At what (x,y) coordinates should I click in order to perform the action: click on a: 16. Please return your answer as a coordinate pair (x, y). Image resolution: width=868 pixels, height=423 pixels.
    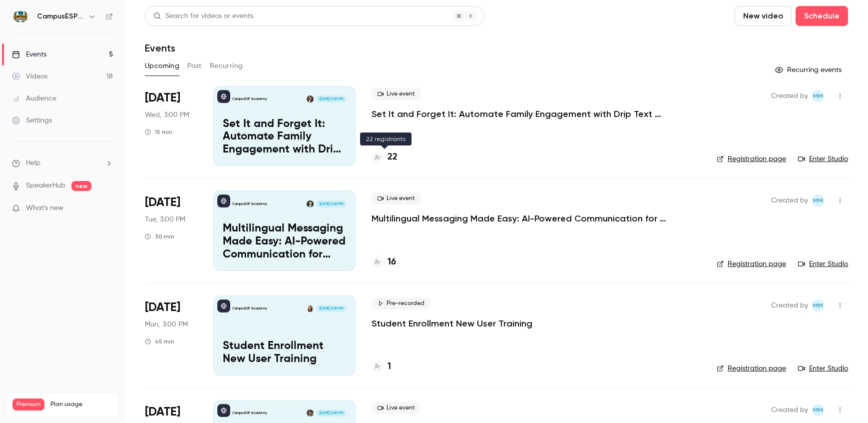
    Looking at the image, I should click on (384, 262).